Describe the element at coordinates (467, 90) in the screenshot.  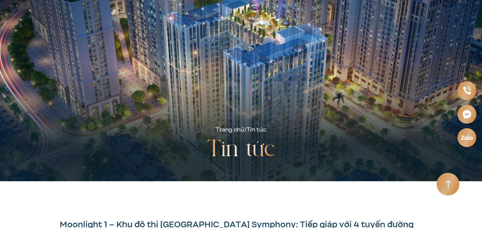
I see `img: Phone icon` at that location.